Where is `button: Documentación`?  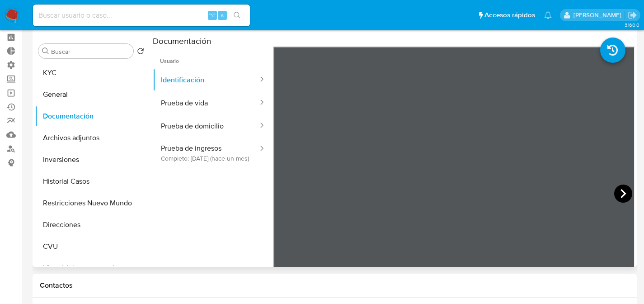 button: Documentación is located at coordinates (91, 116).